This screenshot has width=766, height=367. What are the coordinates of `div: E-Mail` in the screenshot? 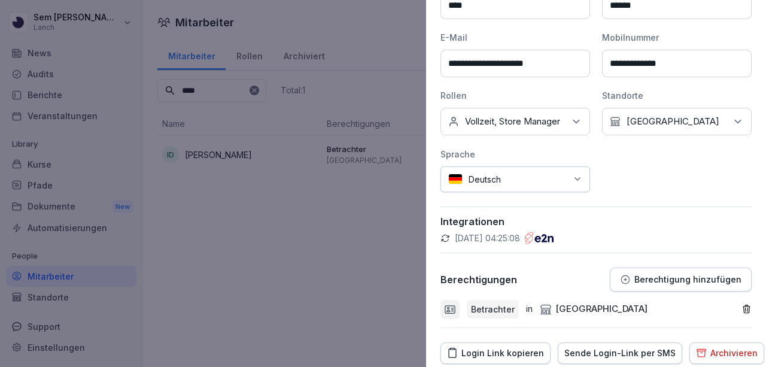 It's located at (515, 37).